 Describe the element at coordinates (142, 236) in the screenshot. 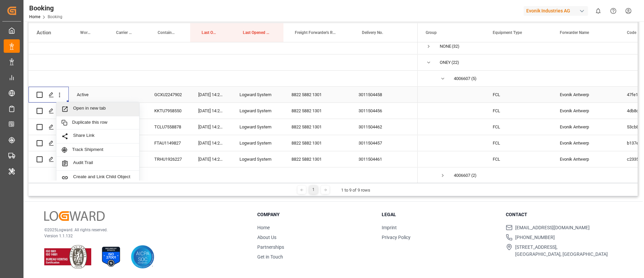

I see `p: Version 1.1.132` at that location.